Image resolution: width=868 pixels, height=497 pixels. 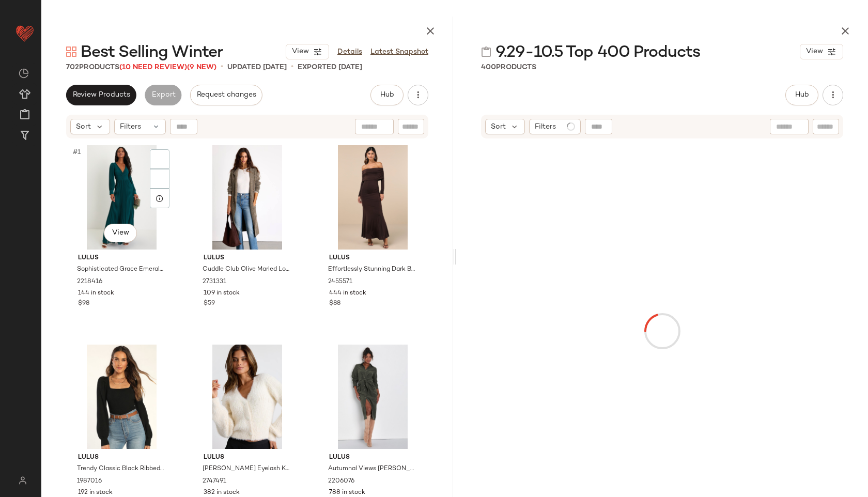 What do you see at coordinates (488, 68) in the screenshot?
I see `span: 400` at bounding box center [488, 68].